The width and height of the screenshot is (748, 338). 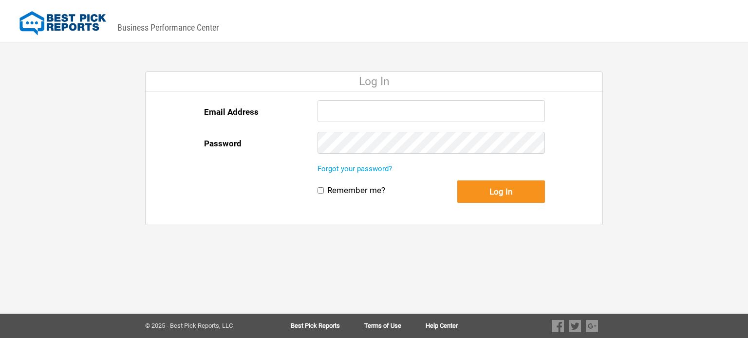 I want to click on label: Password, so click(x=223, y=144).